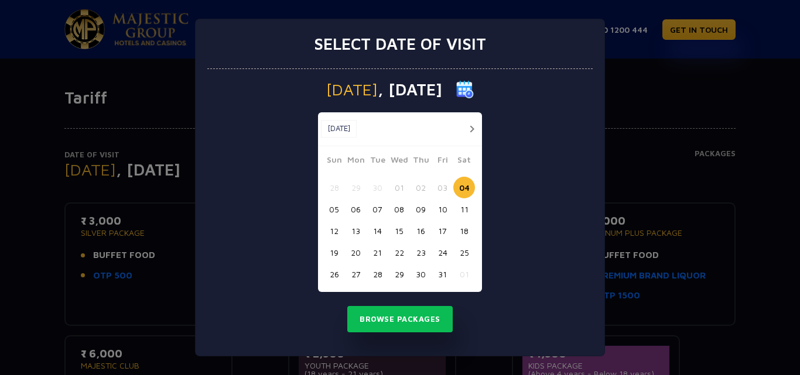  Describe the element at coordinates (464, 209) in the screenshot. I see `button: 11` at that location.